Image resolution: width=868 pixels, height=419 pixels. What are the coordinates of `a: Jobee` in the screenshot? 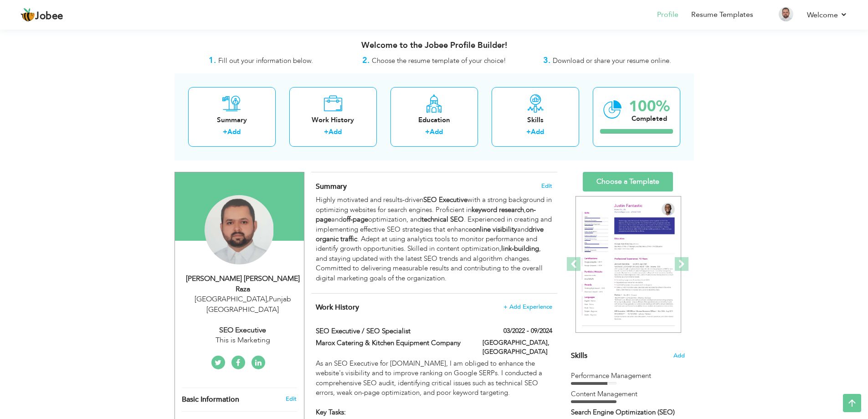 It's located at (42, 15).